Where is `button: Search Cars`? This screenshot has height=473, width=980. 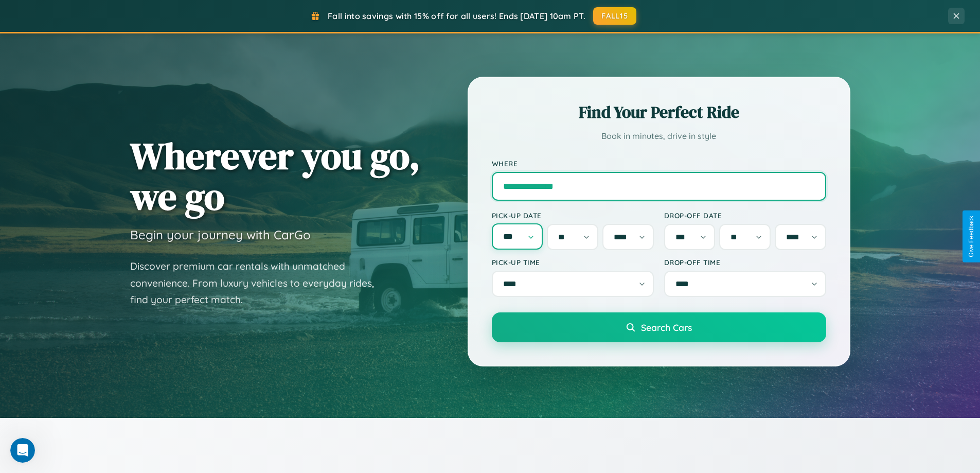 button: Search Cars is located at coordinates (659, 327).